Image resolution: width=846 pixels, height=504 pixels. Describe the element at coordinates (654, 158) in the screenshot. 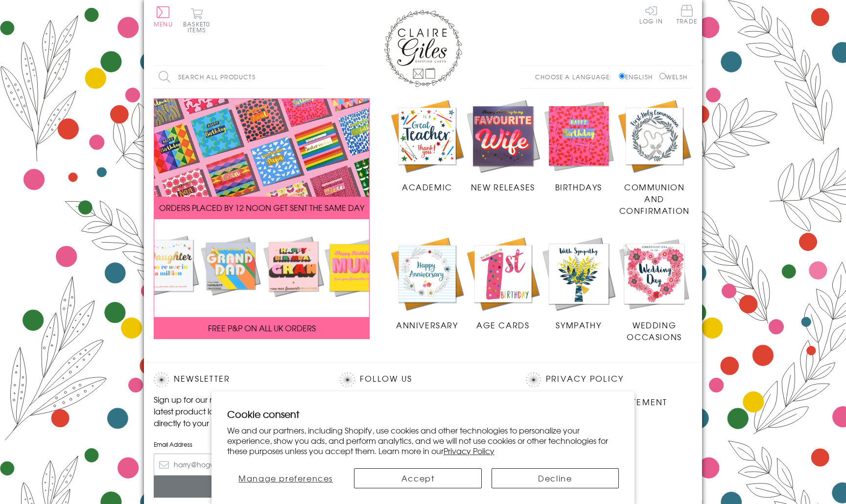

I see `a: Communion and Confirmation` at that location.